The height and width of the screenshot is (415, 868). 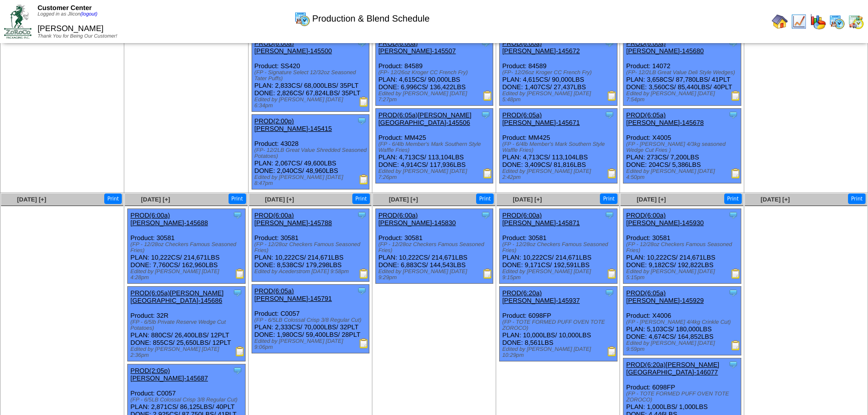 I want to click on div: (FP - 6/5lb Private Reserve Wedge Cut Potatoes), so click(x=187, y=325).